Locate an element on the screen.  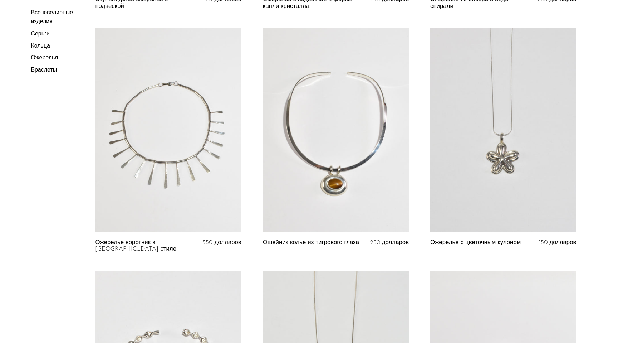
font: Ожерелье с цветочным кулоном is located at coordinates (475, 242).